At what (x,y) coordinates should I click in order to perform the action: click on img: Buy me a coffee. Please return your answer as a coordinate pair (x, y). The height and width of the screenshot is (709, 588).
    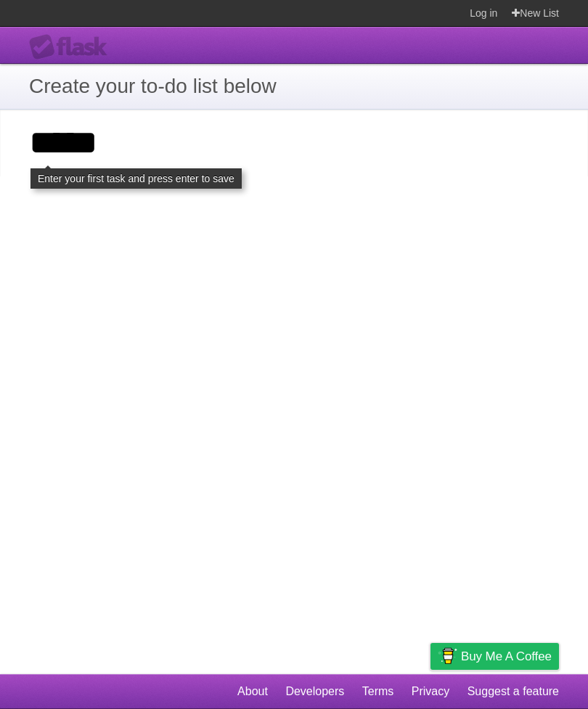
    Looking at the image, I should click on (447, 656).